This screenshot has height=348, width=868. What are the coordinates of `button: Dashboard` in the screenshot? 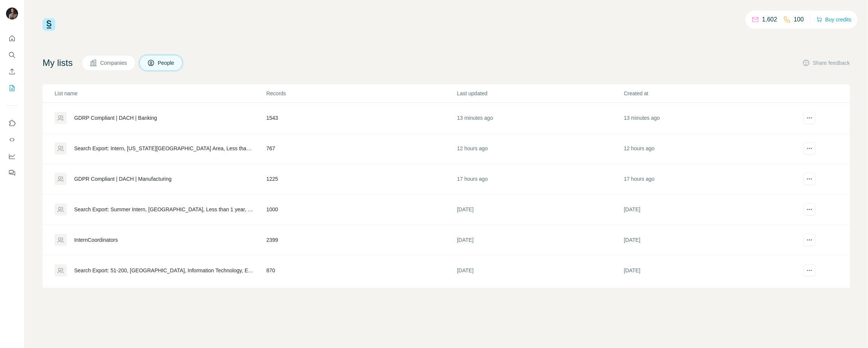 It's located at (12, 157).